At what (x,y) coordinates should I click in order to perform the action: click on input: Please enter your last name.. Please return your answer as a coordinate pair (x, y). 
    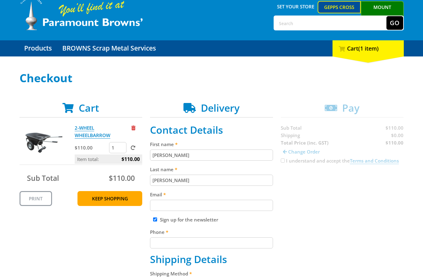
    Looking at the image, I should click on (211, 180).